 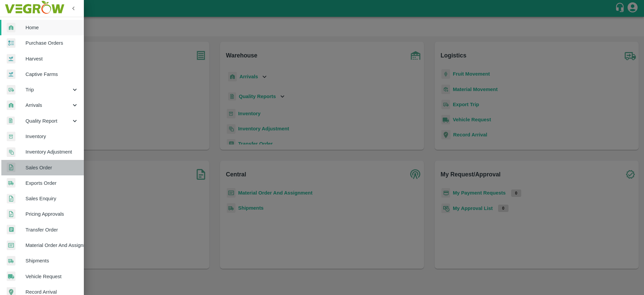 What do you see at coordinates (52, 183) in the screenshot?
I see `span: Exports Order` at bounding box center [52, 183].